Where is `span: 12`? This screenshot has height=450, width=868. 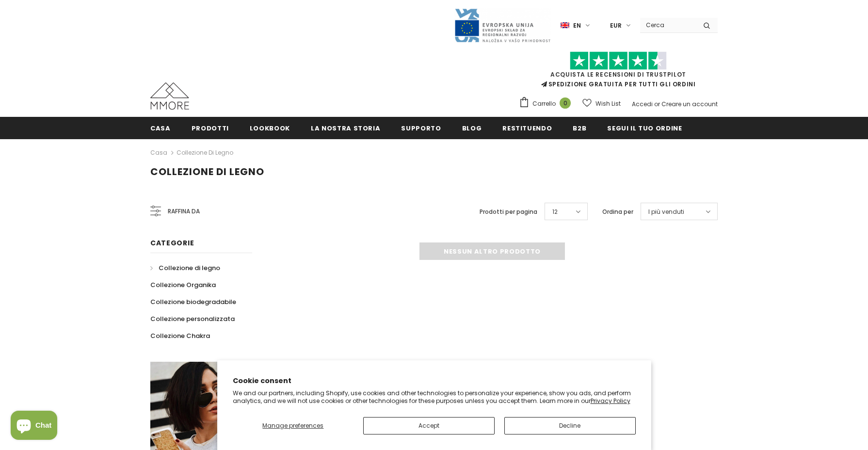
span: 12 is located at coordinates (555, 212).